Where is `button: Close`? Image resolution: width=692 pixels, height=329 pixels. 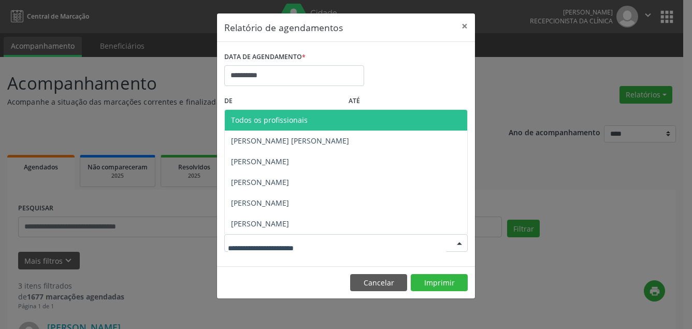 button: Close is located at coordinates (465, 26).